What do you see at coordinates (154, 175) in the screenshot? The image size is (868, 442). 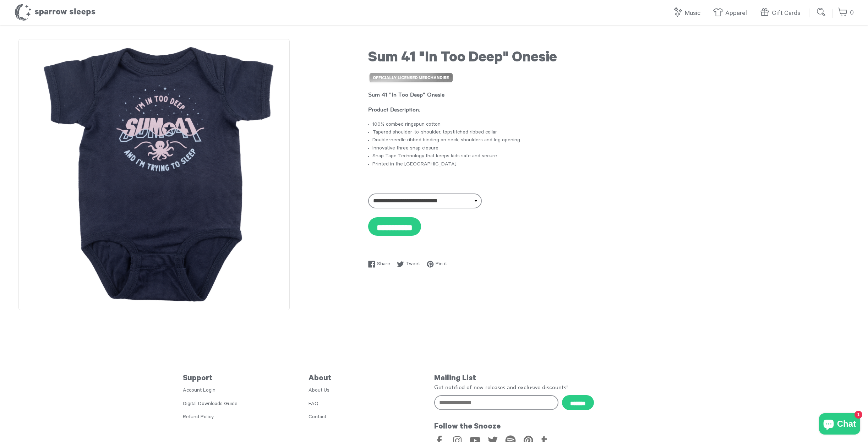 I see `img: Sum 41 "In Too Deep" Onesie` at bounding box center [154, 175].